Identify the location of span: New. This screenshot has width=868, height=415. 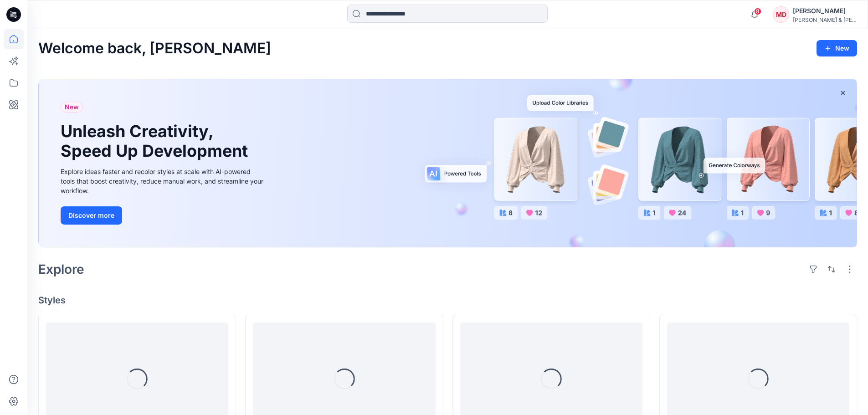
(72, 107).